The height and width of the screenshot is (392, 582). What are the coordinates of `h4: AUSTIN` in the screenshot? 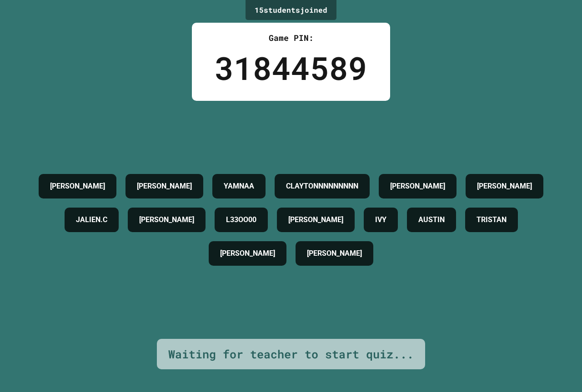 It's located at (432, 220).